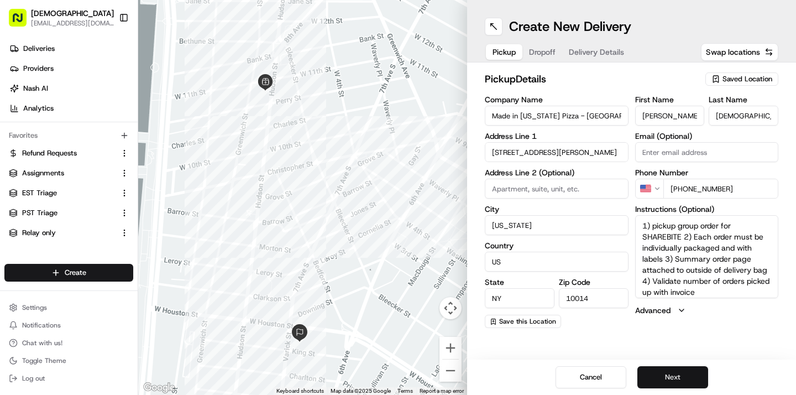 This screenshot has height=395, width=796. Describe the element at coordinates (69, 325) in the screenshot. I see `button: Notifications` at that location.